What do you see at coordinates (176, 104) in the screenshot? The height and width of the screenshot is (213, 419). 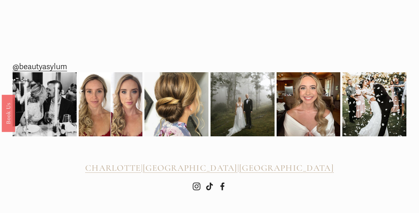 I see `img: So much pretty from this weekend! Here&rsquo;s one from @beautyasylum_charlotte #beautyasylum @up...` at bounding box center [176, 104].